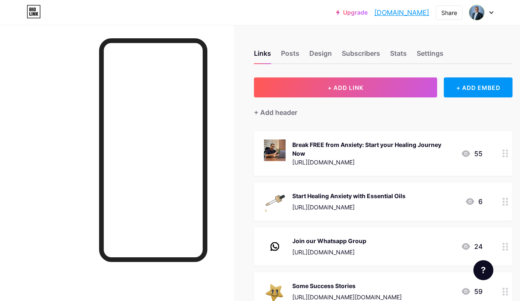 The width and height of the screenshot is (520, 301). I want to click on div: + ADD EMBED, so click(478, 87).